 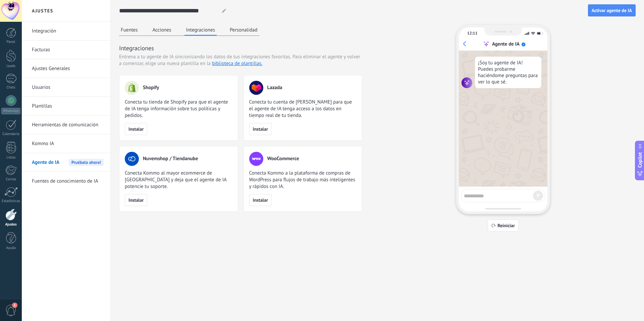 What do you see at coordinates (237, 64) in the screenshot?
I see `a: biblioteca de plantillas.` at bounding box center [237, 64].